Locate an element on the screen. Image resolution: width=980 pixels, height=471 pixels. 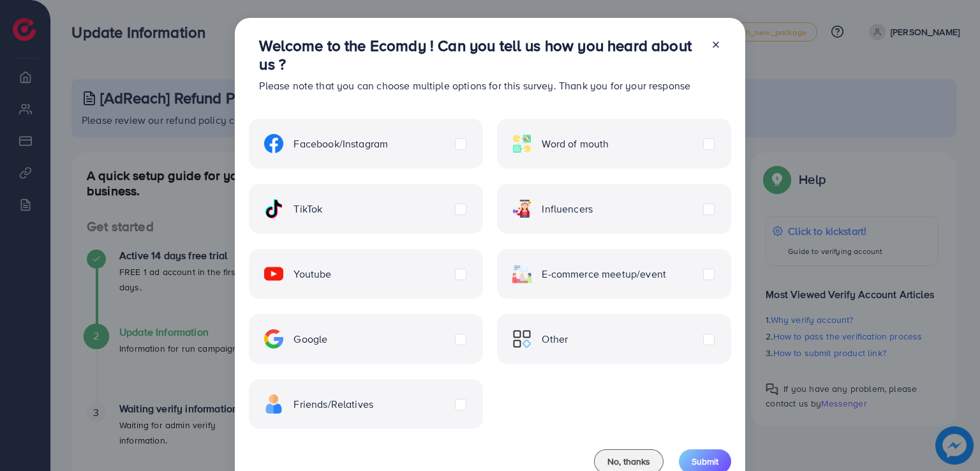
span: Youtube is located at coordinates (312, 274).